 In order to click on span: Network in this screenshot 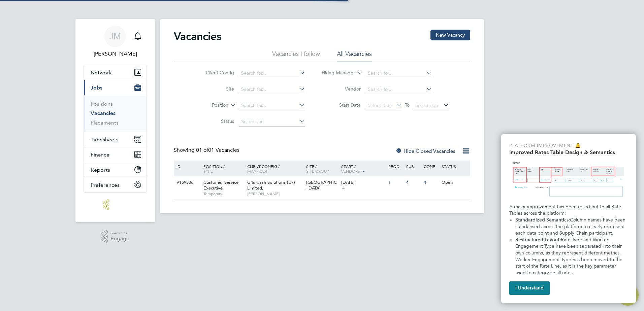, I will do `click(101, 72)`.